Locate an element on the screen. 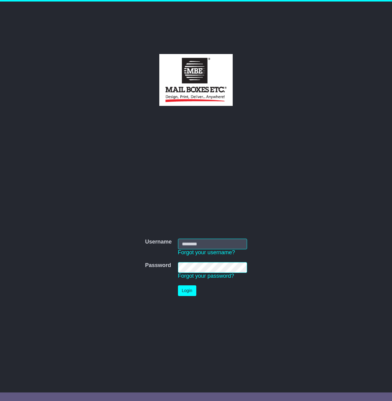 The width and height of the screenshot is (392, 401). a: Forgot your username? is located at coordinates (206, 253).